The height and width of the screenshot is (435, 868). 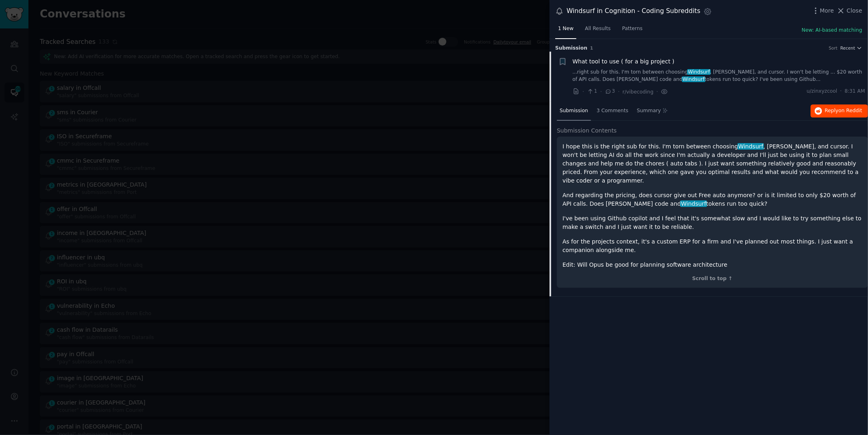 What do you see at coordinates (712, 246) in the screenshot?
I see `p: As for the projects context, it's a custom ERP for a firm and I've planned out most things. I jus...` at bounding box center [712, 246].